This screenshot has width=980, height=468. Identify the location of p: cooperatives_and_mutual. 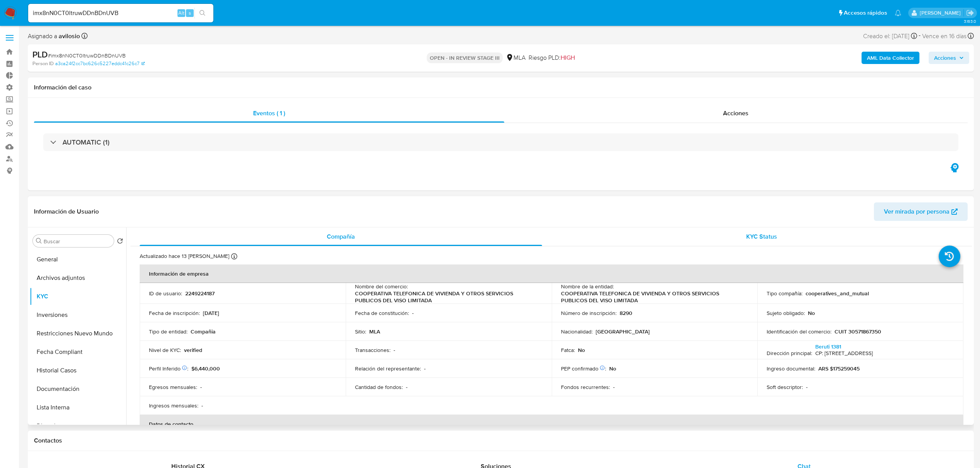
(837, 293).